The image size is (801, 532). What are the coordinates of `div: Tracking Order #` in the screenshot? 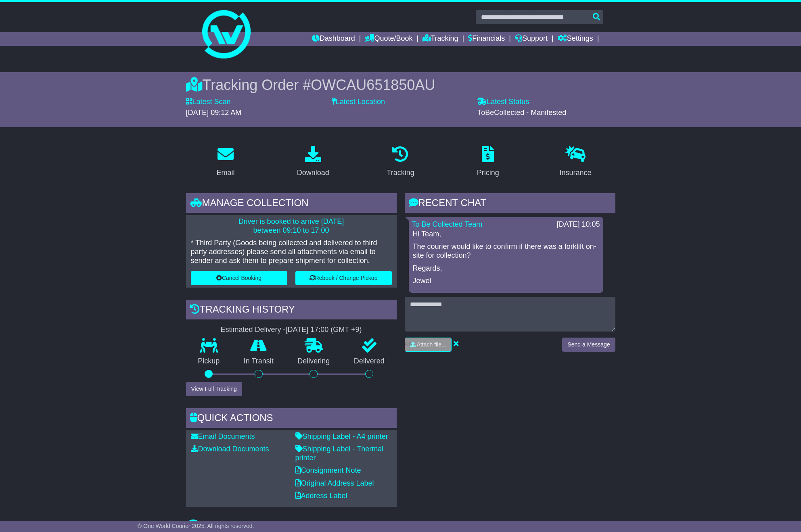 It's located at (401, 85).